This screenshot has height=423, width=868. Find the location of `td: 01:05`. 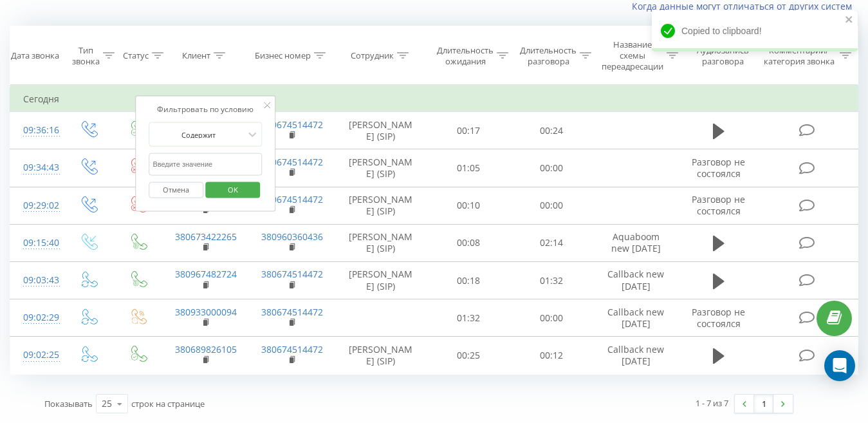

td: 01:05 is located at coordinates (469, 168).